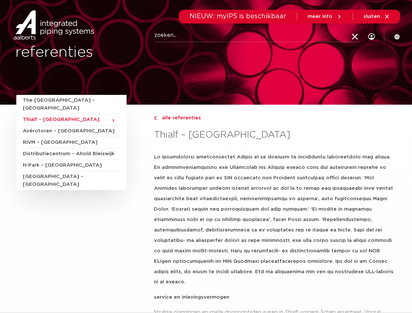  What do you see at coordinates (238, 16) in the screenshot?
I see `span: NIEUW: myIPS is beschikbaar` at bounding box center [238, 16].